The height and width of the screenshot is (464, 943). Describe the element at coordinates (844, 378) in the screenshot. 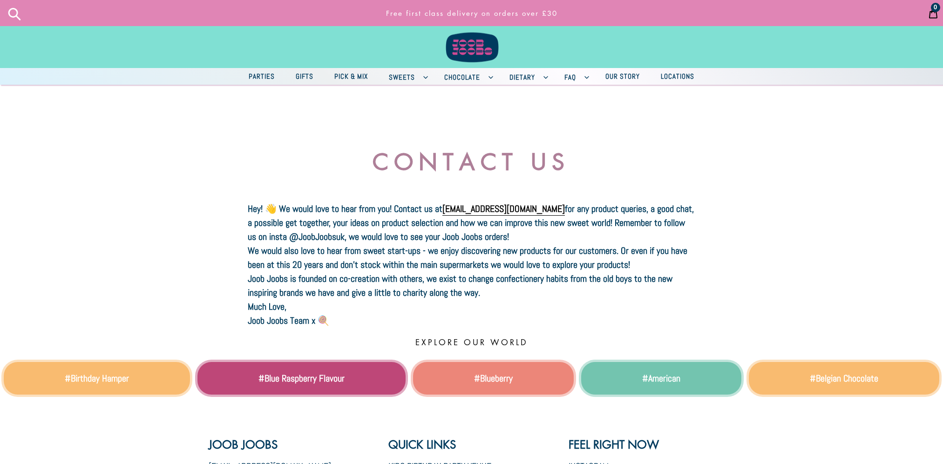

I see `a: #Belgian Chocolate` at that location.